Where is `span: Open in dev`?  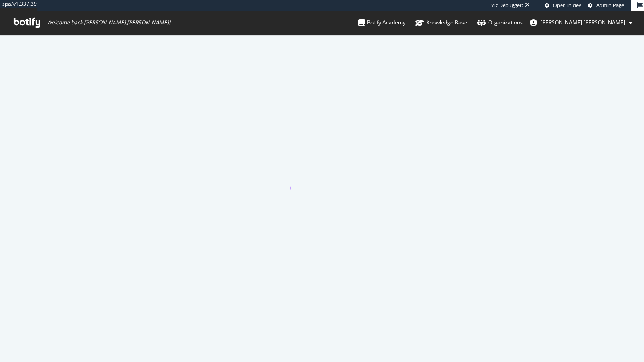 span: Open in dev is located at coordinates (568, 5).